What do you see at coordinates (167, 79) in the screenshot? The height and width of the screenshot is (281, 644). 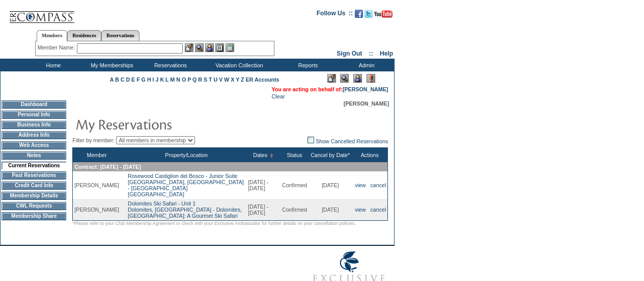 I see `a: L` at bounding box center [167, 79].